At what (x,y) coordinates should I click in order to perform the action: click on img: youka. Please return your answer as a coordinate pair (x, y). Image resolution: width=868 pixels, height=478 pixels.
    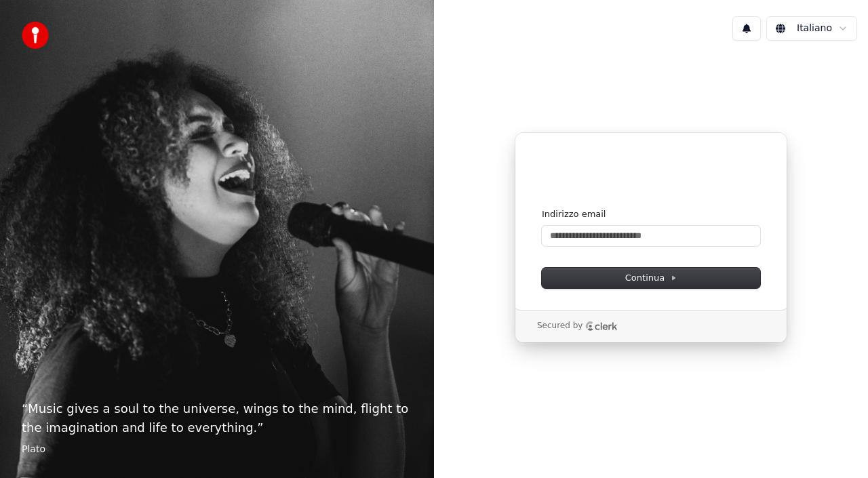
    Looking at the image, I should click on (35, 35).